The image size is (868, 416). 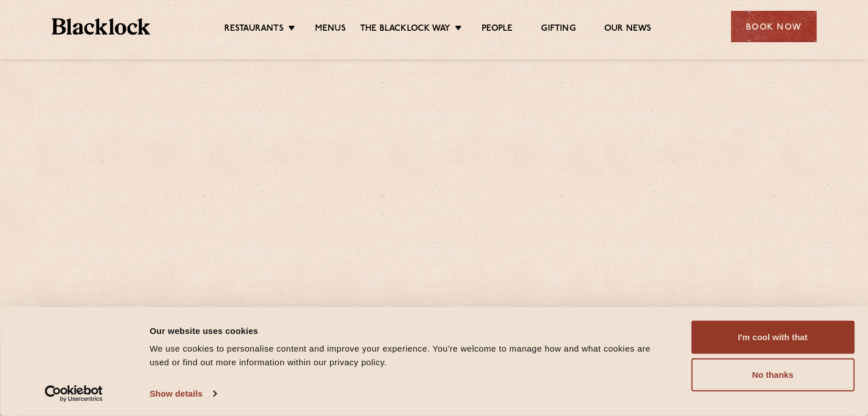 What do you see at coordinates (774, 26) in the screenshot?
I see `div: Book Now` at bounding box center [774, 26].